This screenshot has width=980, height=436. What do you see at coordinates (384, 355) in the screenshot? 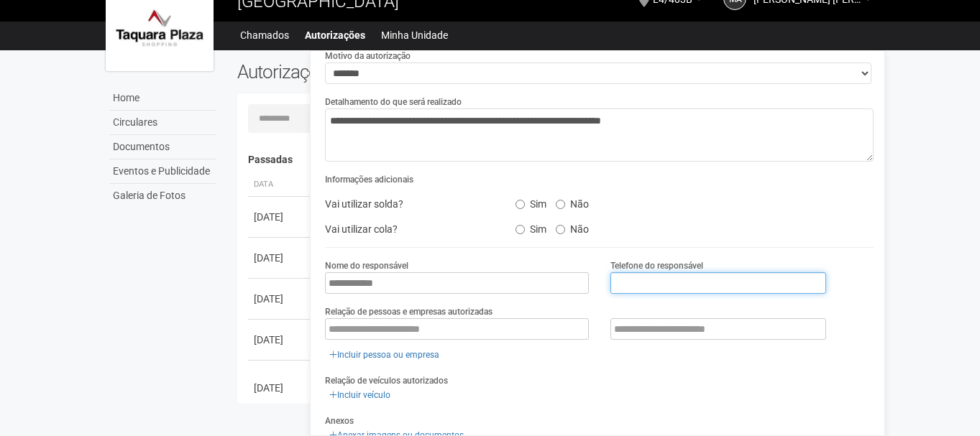
I see `a: Incluir pessoa ou empresa` at bounding box center [384, 355].